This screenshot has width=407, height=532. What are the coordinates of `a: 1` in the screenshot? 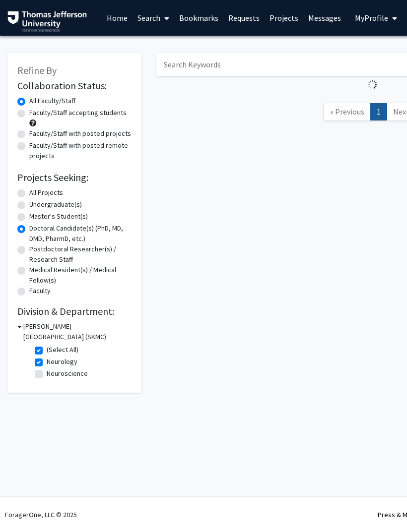 It's located at (378, 111).